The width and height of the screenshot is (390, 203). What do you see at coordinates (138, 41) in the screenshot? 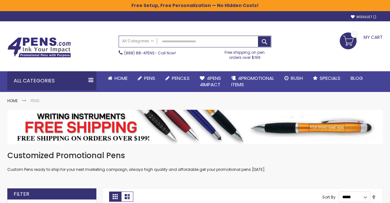
I see `span: All Categories` at bounding box center [138, 41].